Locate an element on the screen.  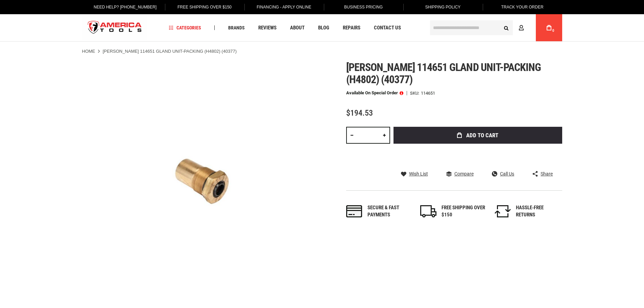
span: Repairs is located at coordinates (352, 28).